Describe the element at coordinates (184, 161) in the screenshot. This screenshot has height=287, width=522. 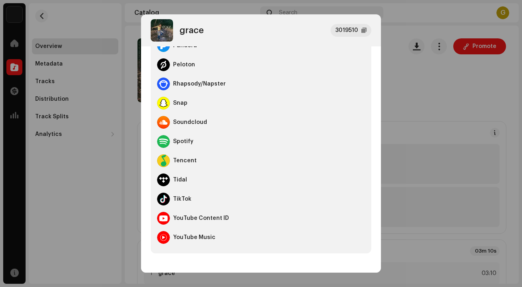
I see `div: Tencent` at that location.